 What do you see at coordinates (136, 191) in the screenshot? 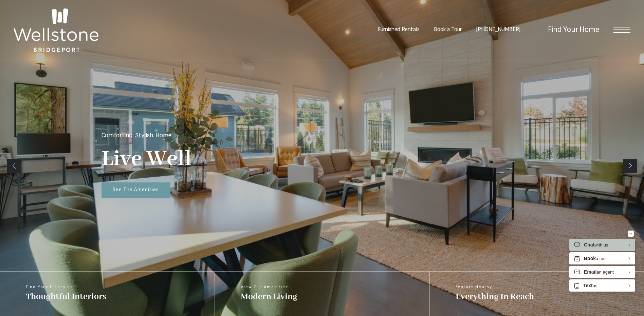
I see `a: See The Amenities` at bounding box center [136, 191].